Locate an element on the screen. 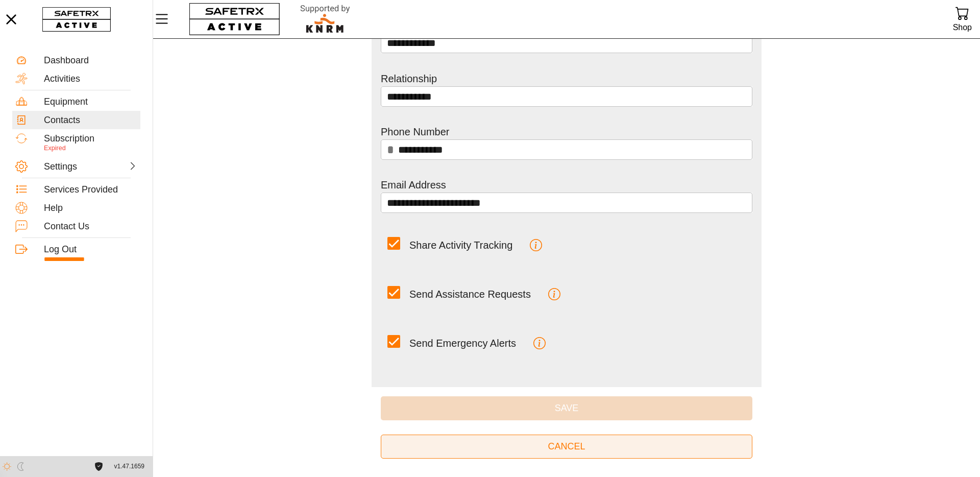  div: Activities is located at coordinates (90, 79).